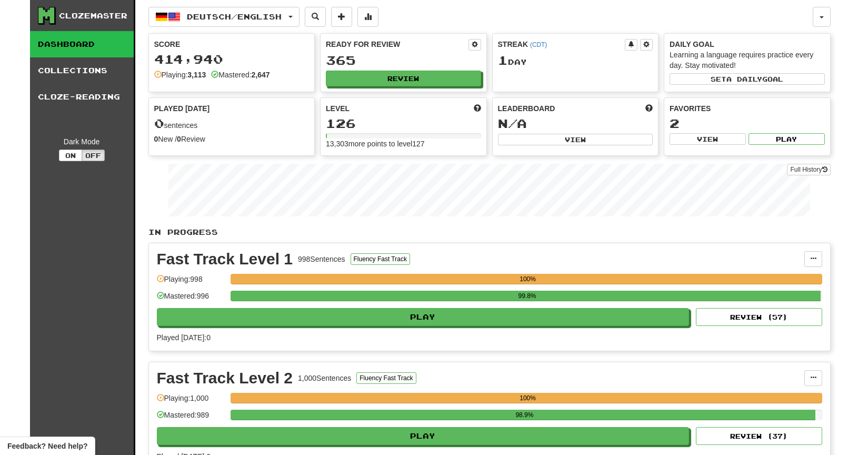 This screenshot has width=868, height=455. I want to click on div: 1,000 Sentences, so click(324, 378).